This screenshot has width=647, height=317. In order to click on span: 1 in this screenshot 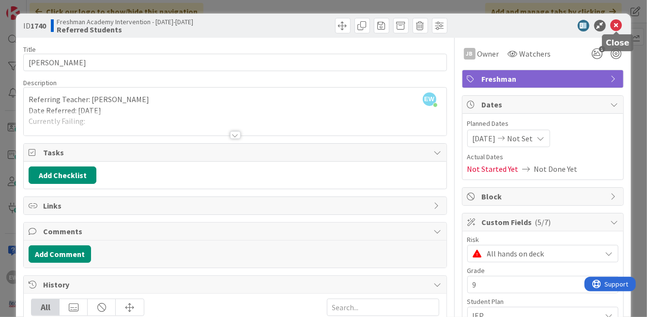, I will do `click(602, 49)`.